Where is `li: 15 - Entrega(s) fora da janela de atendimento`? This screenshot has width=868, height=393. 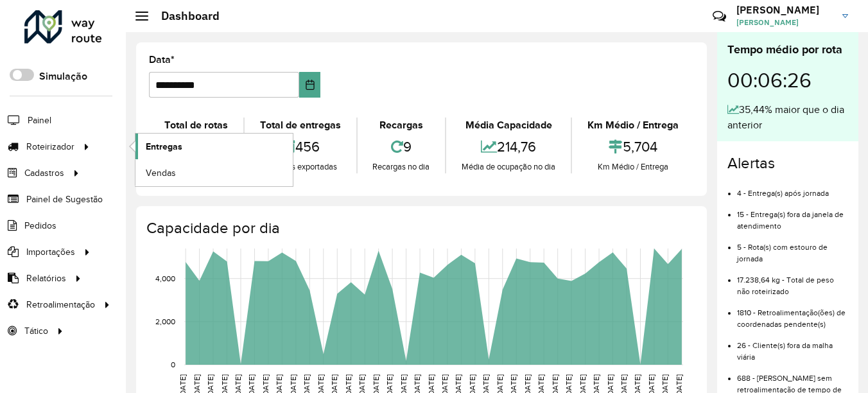
li: 15 - Entrega(s) fora da janela de atendimento is located at coordinates (793, 215).